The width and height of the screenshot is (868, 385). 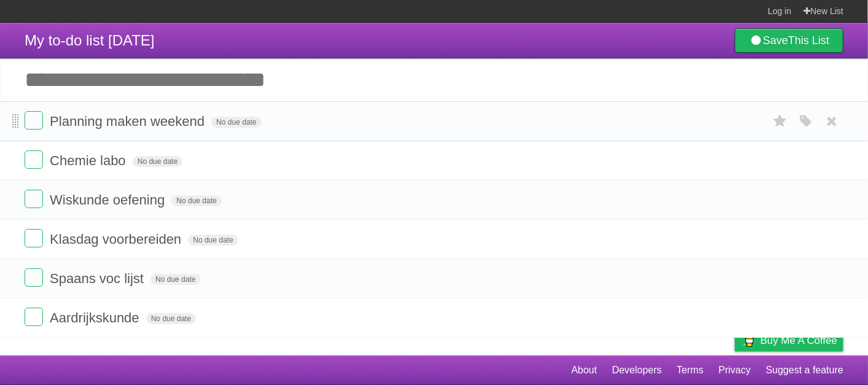 I want to click on a: About, so click(x=584, y=370).